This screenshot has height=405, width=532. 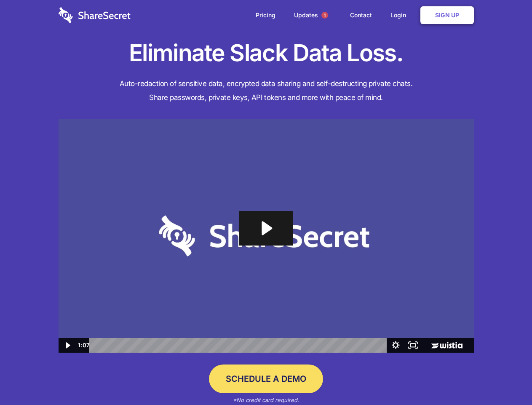 What do you see at coordinates (447, 15) in the screenshot?
I see `a: Sign Up` at bounding box center [447, 15].